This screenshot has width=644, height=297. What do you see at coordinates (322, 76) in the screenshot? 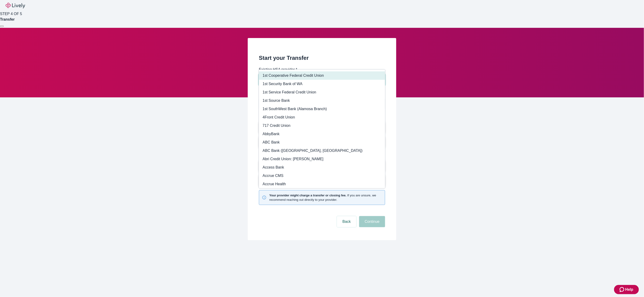
I see `li: 1st Cooperative Federal Credit Union` at bounding box center [322, 76].